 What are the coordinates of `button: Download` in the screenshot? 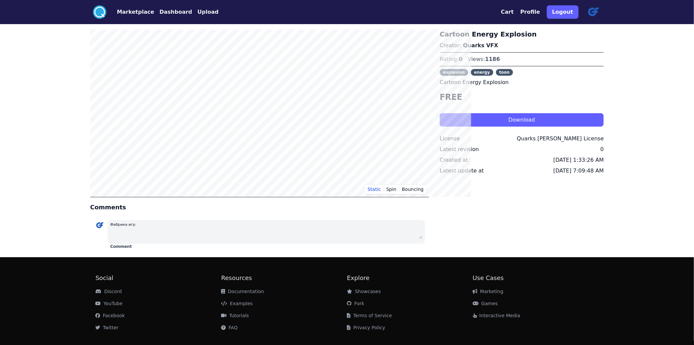 It's located at (522, 120).